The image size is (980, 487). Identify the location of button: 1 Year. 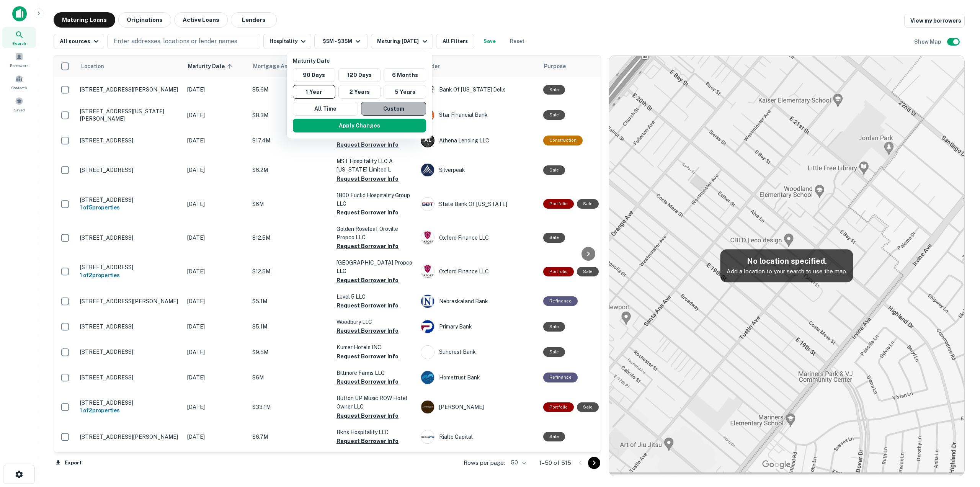
(314, 92).